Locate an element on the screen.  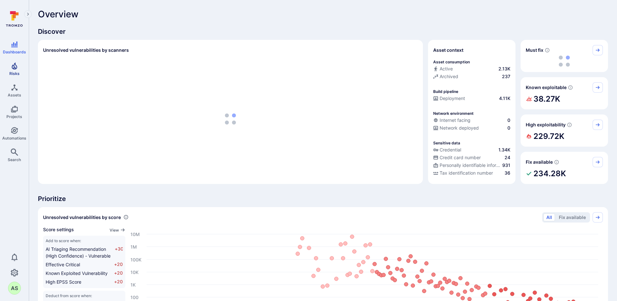
div: Evidence that the asset is packaged and deployed somewhere is located at coordinates (471, 128).